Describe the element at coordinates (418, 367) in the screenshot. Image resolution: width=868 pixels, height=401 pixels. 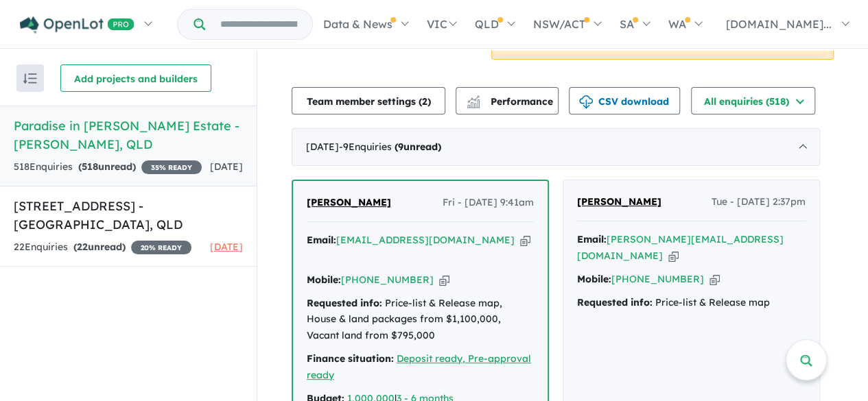
I see `u: Deposit ready, Pre-approval ready` at that location.